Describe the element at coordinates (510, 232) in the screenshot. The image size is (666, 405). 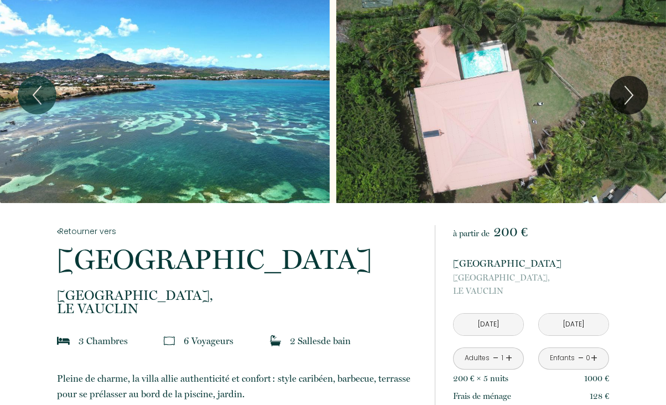
I see `span: 200 €` at that location.